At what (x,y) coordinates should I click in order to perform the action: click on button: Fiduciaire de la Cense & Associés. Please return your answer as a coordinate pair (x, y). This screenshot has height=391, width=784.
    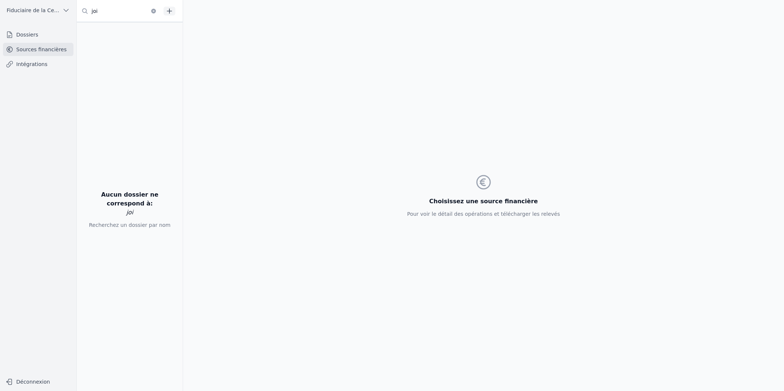
    Looking at the image, I should click on (38, 10).